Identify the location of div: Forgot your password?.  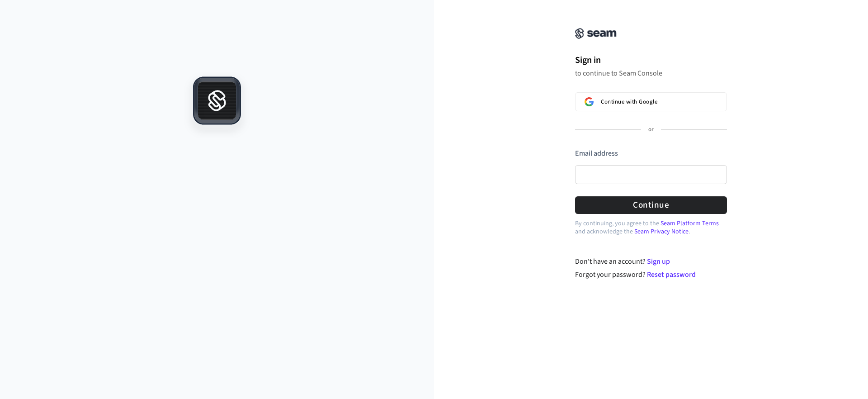
(651, 275).